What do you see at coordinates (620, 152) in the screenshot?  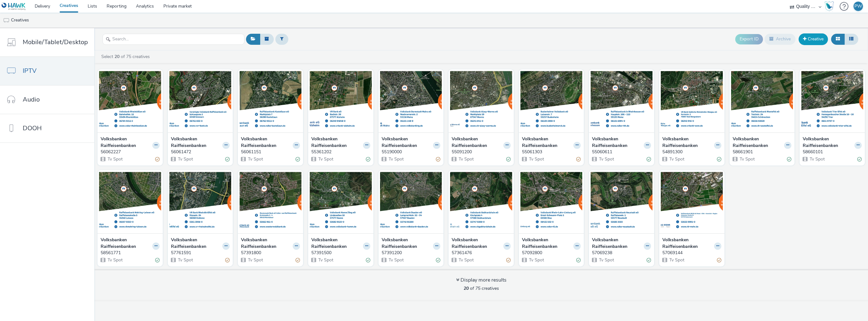 I see `div: 55060611` at bounding box center [620, 152].